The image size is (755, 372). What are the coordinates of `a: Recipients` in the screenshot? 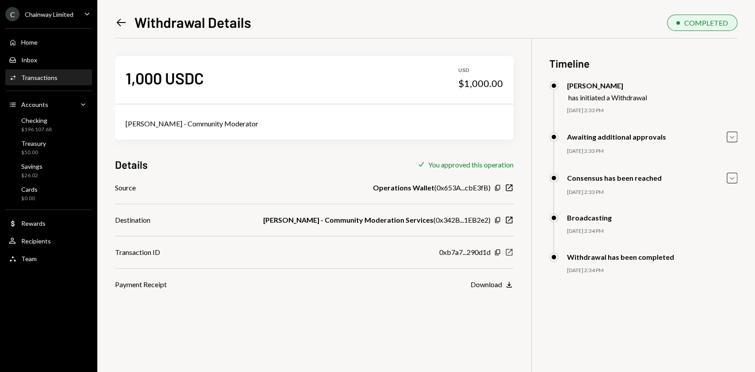 It's located at (49, 241).